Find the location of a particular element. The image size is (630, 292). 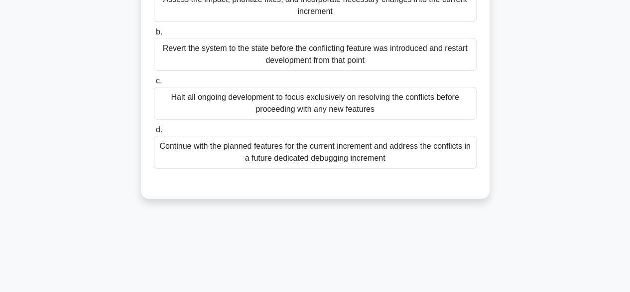

div: Revert the system to the state before the conflicting feature was introduced and restart developm... is located at coordinates (315, 54).